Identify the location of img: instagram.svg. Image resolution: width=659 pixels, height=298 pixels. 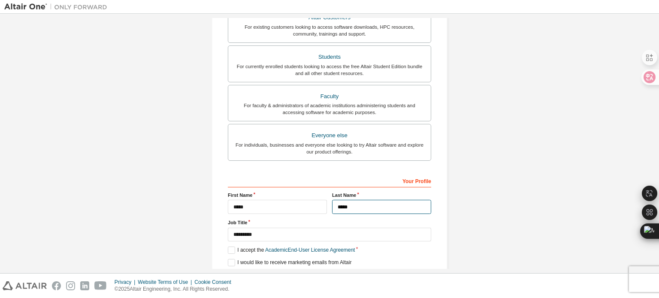
(70, 286).